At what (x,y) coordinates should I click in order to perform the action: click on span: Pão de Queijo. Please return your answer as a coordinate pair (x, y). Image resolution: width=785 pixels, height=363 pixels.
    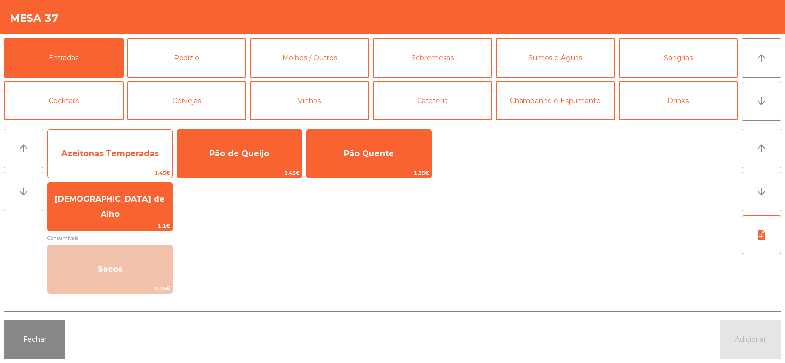
    Looking at the image, I should click on (240, 153).